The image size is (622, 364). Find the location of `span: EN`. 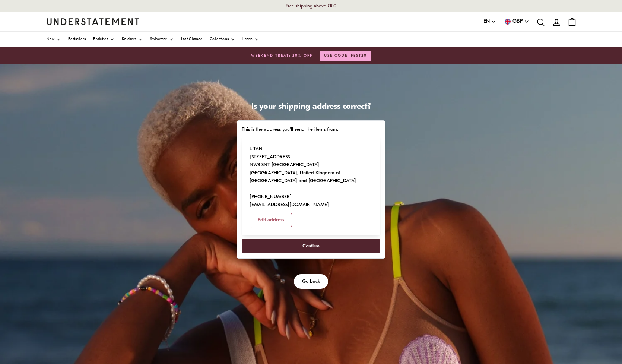

span: EN is located at coordinates (486, 22).